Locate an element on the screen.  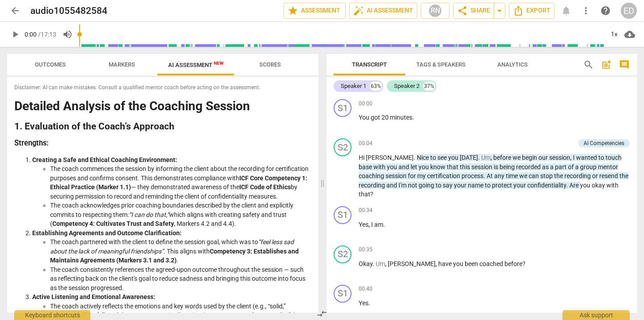
span: a is located at coordinates (552, 167).